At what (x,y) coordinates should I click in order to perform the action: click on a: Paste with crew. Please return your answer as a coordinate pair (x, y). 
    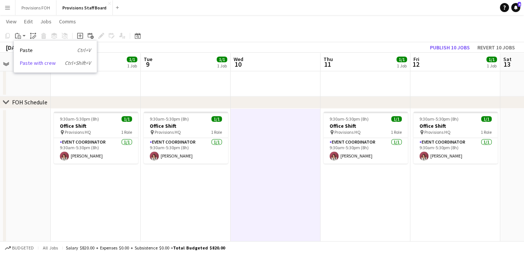
    Looking at the image, I should click on (55, 63).